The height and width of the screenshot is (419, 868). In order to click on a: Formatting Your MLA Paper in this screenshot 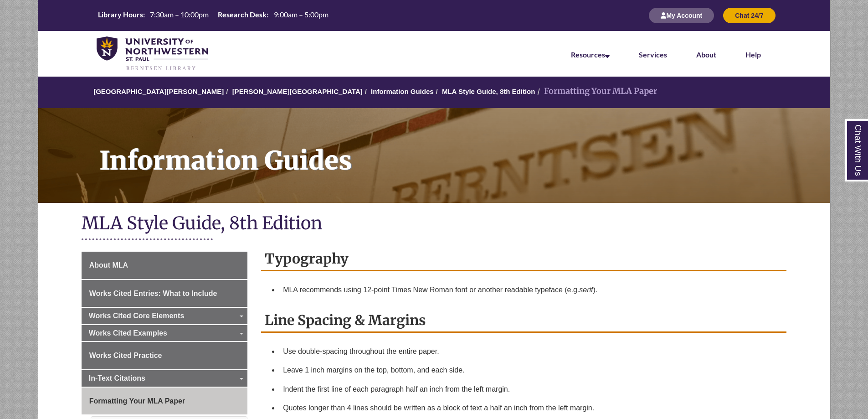, I will do `click(164, 401)`.